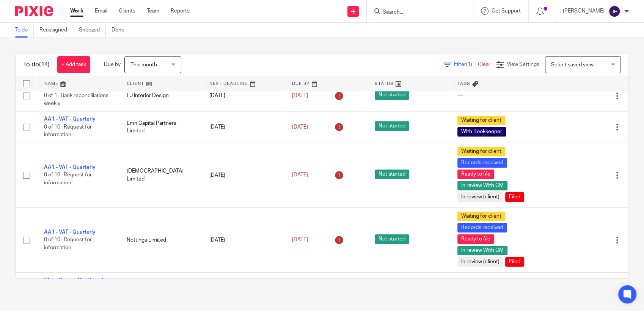 This screenshot has width=644, height=311. I want to click on span: (1), so click(469, 65).